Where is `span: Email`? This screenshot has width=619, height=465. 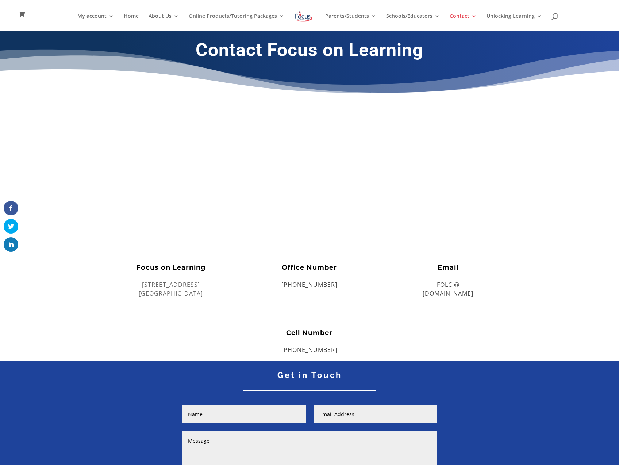 span: Email is located at coordinates (447, 268).